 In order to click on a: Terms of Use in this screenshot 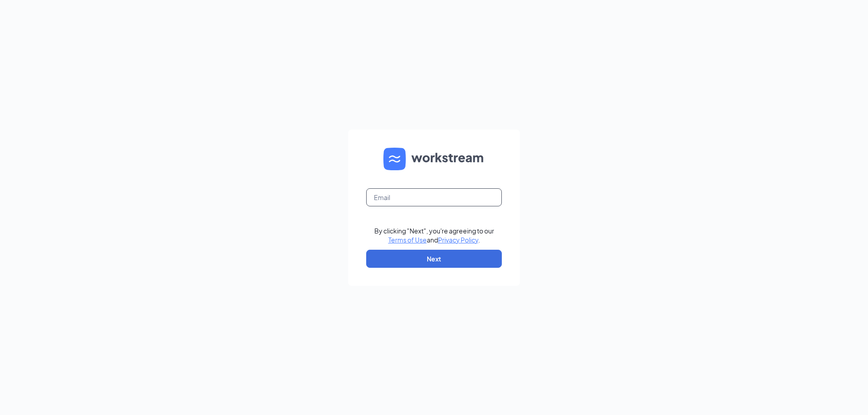, I will do `click(407, 240)`.